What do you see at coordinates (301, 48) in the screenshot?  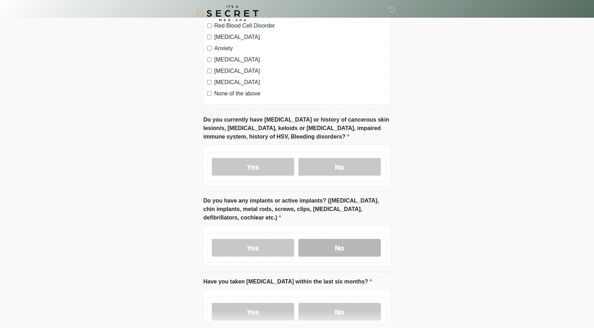 I see `label: Anxiety` at bounding box center [301, 48].